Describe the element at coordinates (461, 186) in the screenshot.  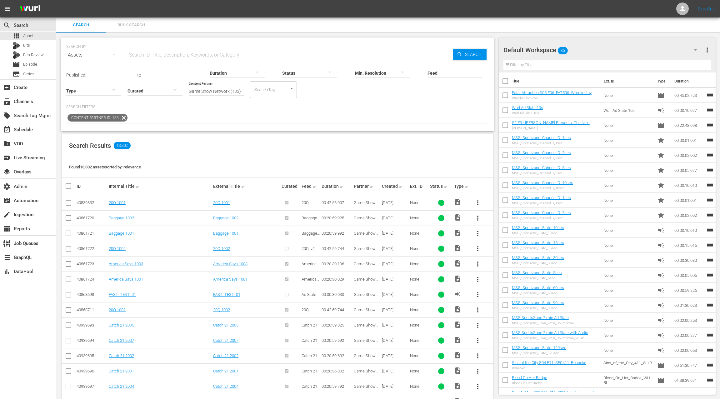
I see `div: Type` at that location.